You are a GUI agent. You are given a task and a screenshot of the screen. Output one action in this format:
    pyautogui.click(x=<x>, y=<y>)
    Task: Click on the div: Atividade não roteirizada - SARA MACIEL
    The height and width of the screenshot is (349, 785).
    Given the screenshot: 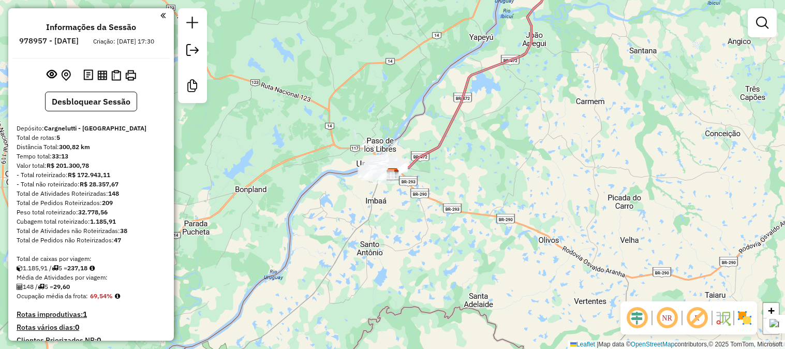 What is the action you would take?
    pyautogui.click(x=386, y=179)
    